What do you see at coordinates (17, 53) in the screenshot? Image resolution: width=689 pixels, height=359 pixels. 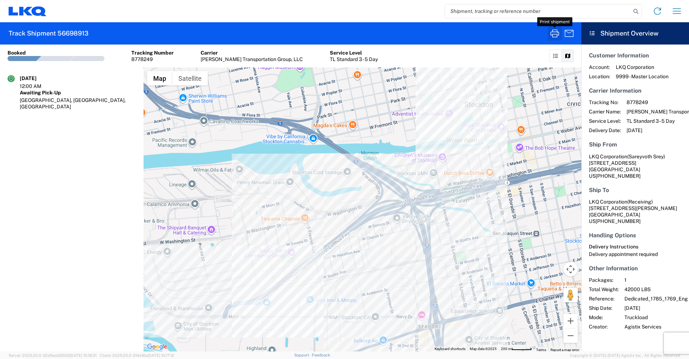 I see `div: Booked` at bounding box center [17, 53].